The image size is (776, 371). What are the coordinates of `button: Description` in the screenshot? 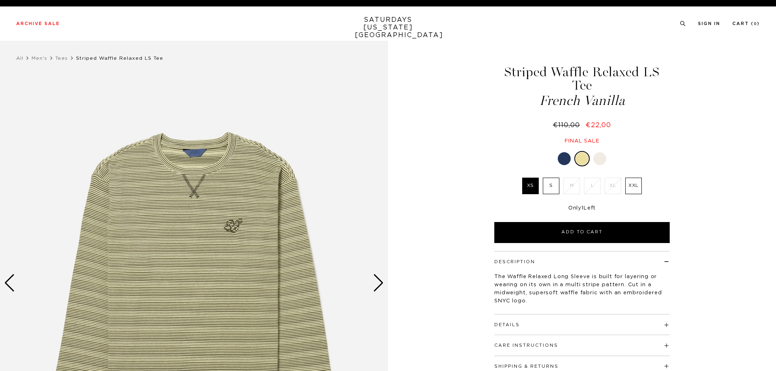 It's located at (514, 262).